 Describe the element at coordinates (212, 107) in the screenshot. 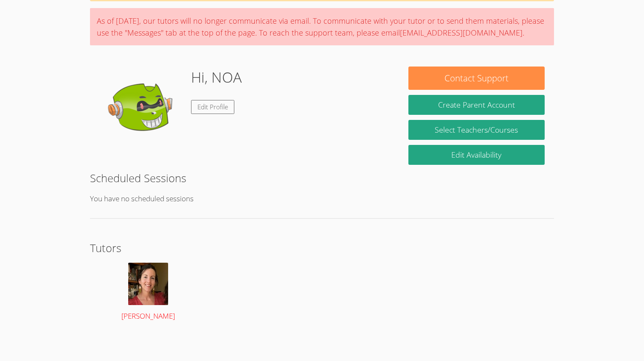

I see `a: Edit Profile` at that location.